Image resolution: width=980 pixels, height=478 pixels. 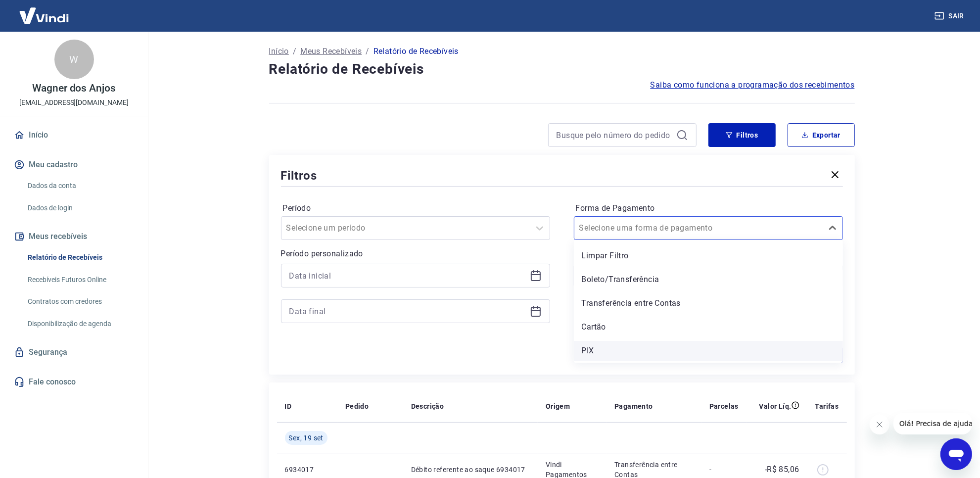 What do you see at coordinates (44, 15) in the screenshot?
I see `img: Vindi` at bounding box center [44, 15].